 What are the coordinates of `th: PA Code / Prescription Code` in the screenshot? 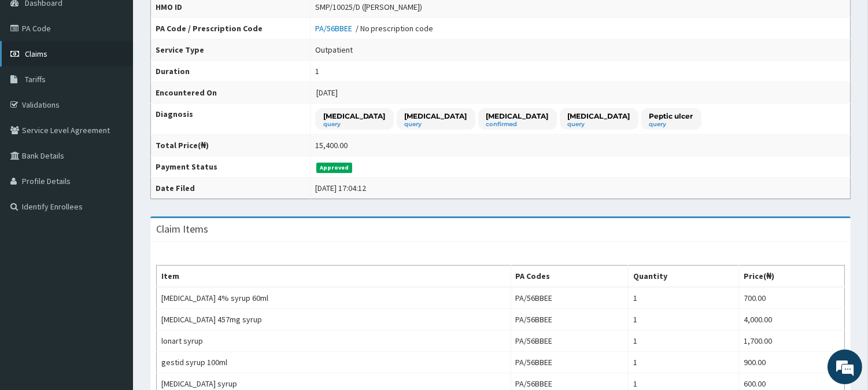 It's located at (231, 28).